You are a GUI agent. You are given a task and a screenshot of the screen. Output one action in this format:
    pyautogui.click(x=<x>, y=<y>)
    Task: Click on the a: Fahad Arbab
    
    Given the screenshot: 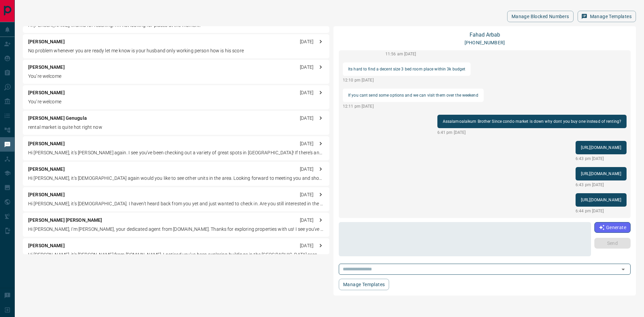 What is the action you would take?
    pyautogui.click(x=485, y=35)
    